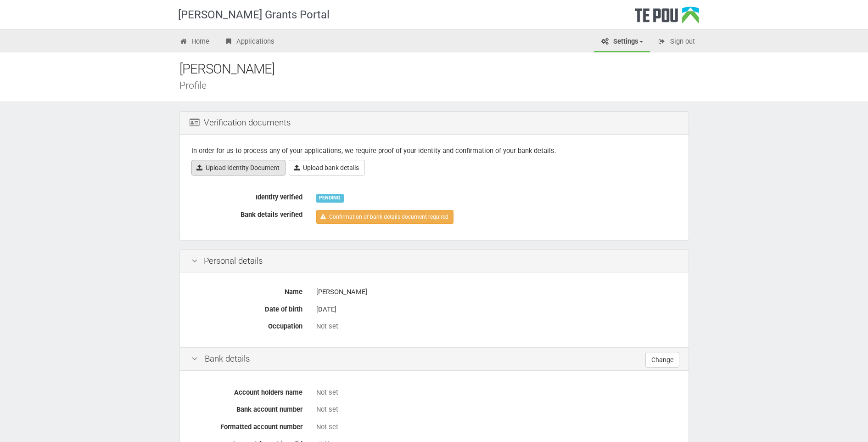 The width and height of the screenshot is (868, 442). What do you see at coordinates (247, 325) in the screenshot?
I see `label: Occupation` at bounding box center [247, 325].